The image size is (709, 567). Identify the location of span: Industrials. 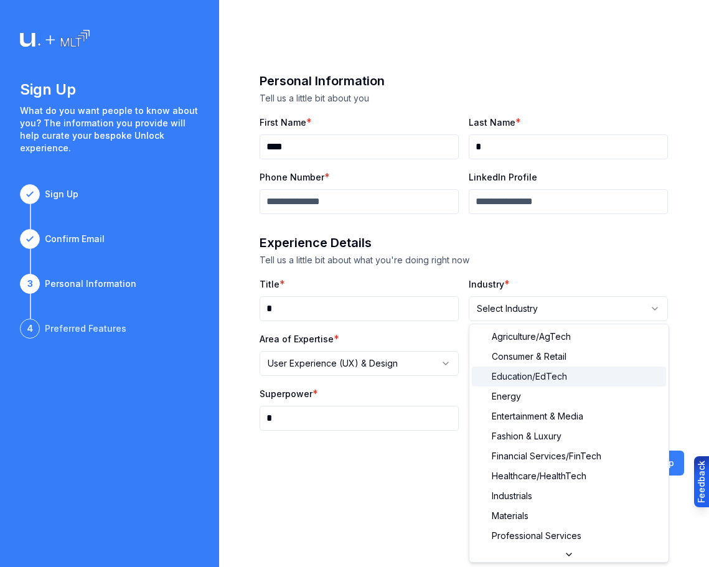
(512, 496).